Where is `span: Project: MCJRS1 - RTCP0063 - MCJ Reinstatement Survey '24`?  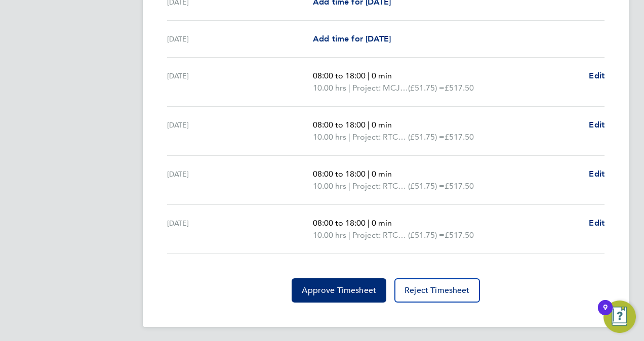 span: Project: MCJRS1 - RTCP0063 - MCJ Reinstatement Survey '24 is located at coordinates (380, 88).